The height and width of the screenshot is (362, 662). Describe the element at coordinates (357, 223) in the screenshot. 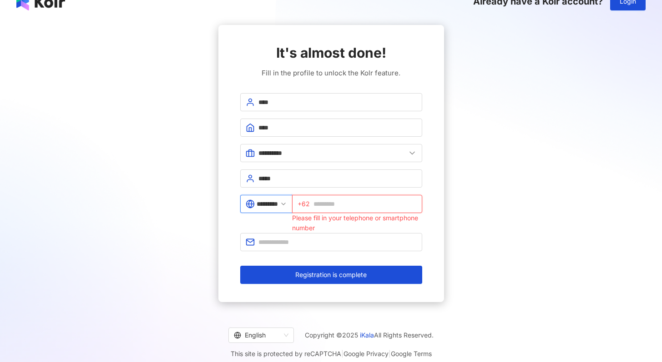

I see `div: Please fill in your telephone or smartphone number` at that location.